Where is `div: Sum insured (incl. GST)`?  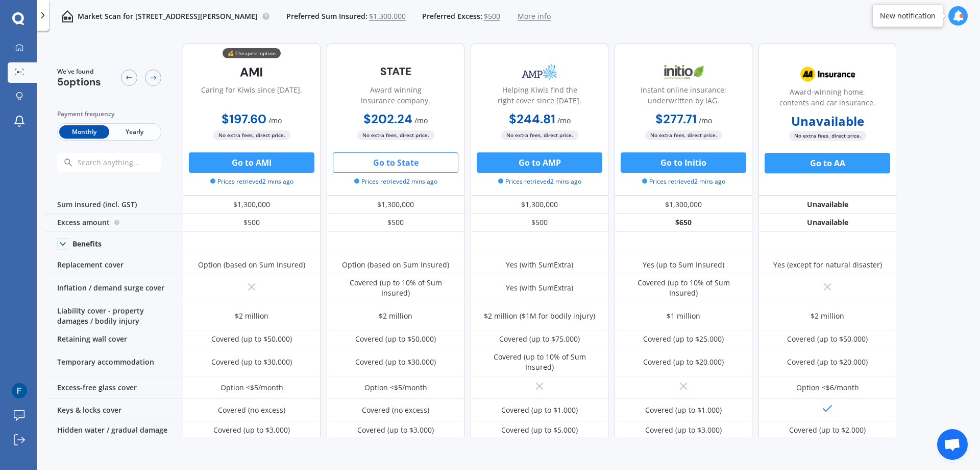 div: Sum insured (incl. GST) is located at coordinates (114, 204).